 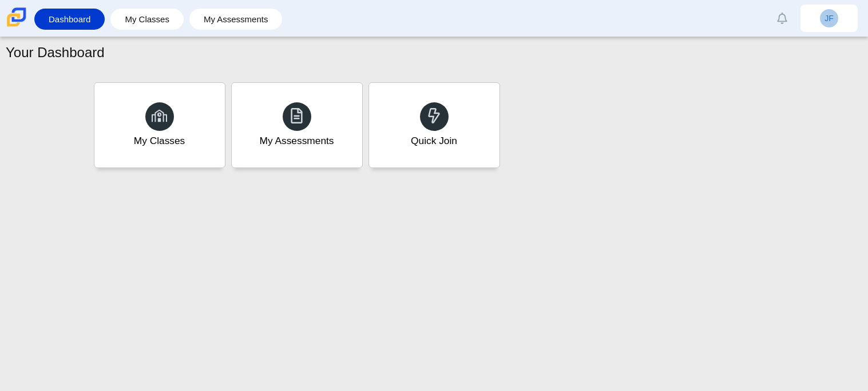 I want to click on a: Alerts, so click(x=782, y=19).